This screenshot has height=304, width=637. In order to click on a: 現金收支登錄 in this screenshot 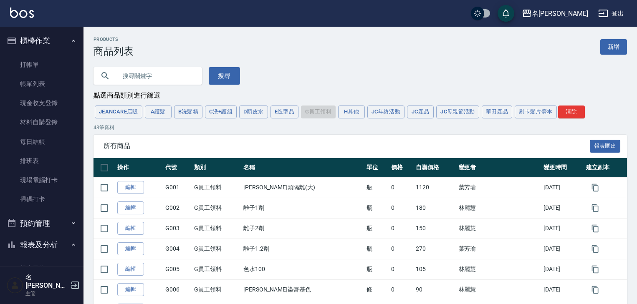, I will do `click(42, 103)`.